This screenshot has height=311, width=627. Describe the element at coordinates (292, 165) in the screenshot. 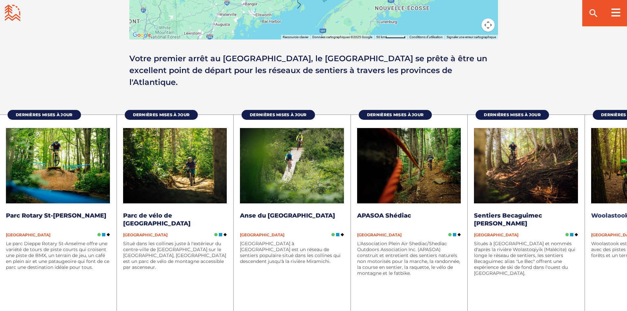

I see `img: VTT Atlantique French Fort Cove Miramichi Mountain Bike Trails` at that location.